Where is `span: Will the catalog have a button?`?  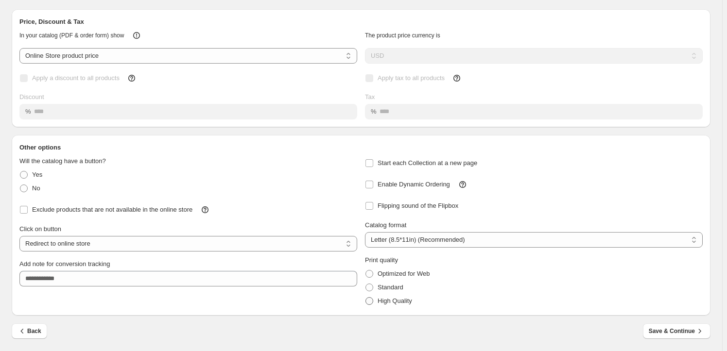
span: Will the catalog have a button? is located at coordinates (63, 161).